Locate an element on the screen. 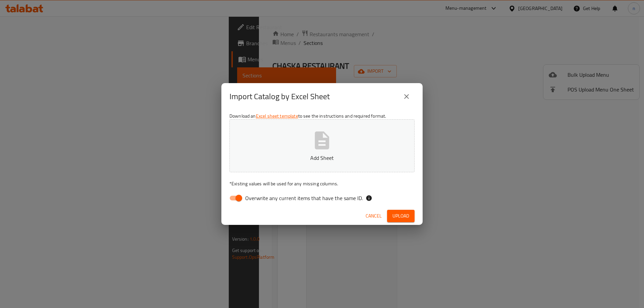 The image size is (644, 308). span: Cancel is located at coordinates (373, 216).